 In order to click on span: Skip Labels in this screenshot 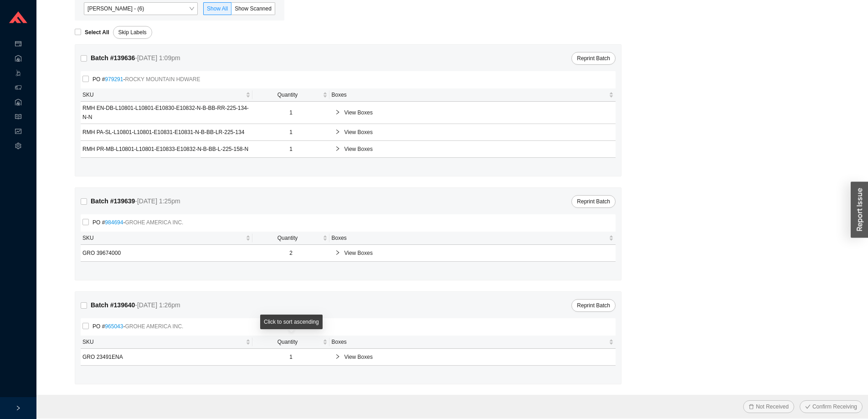, I will do `click(133, 32)`.